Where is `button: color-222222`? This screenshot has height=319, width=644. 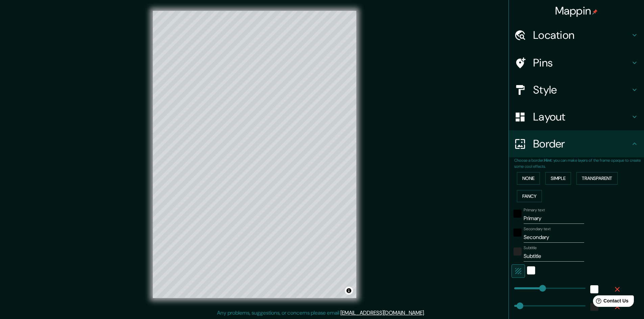
button: color-222222 is located at coordinates (518, 251).